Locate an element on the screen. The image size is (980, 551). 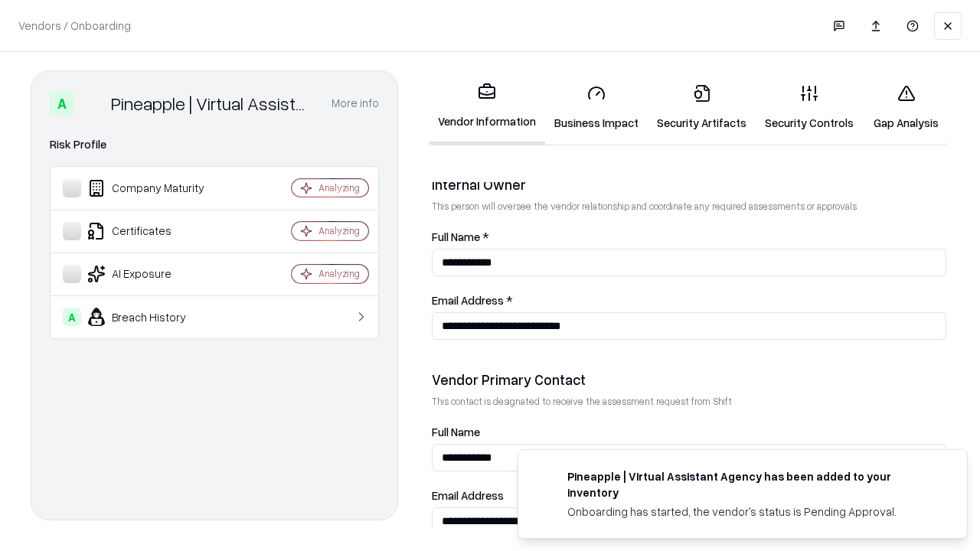
img: trypineapple.com is located at coordinates (546, 477).